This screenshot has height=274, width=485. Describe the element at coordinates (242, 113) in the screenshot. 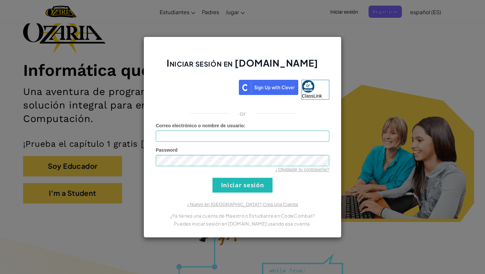

I see `p: or` at that location.